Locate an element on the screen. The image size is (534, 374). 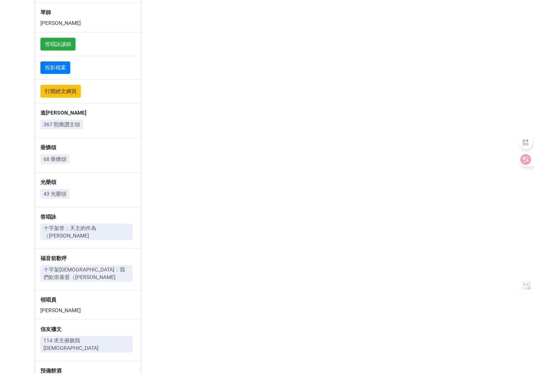
b: 垂憐頌 is located at coordinates (48, 148).